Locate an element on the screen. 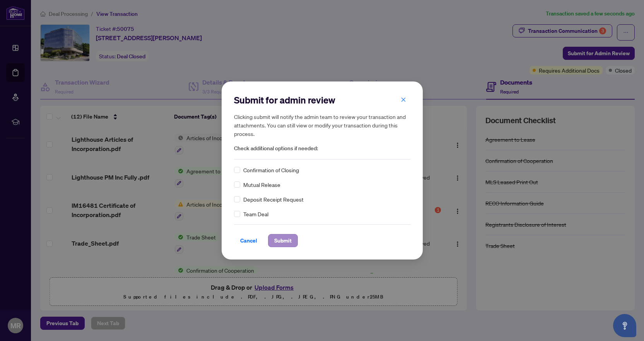 This screenshot has height=341, width=644. span: Cancel is located at coordinates (249, 240).